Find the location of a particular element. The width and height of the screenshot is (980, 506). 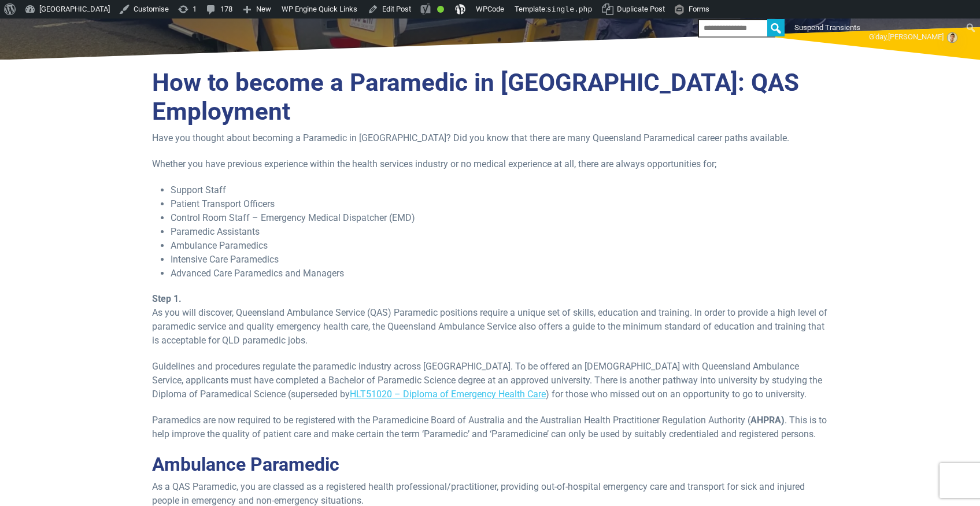

strong: Step 1. is located at coordinates (167, 298).